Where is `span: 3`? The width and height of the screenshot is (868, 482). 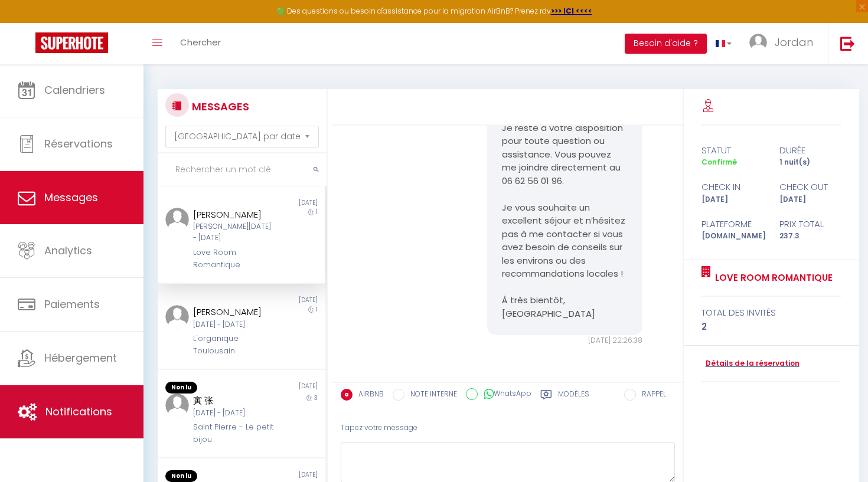
span: 3 is located at coordinates (316, 398).